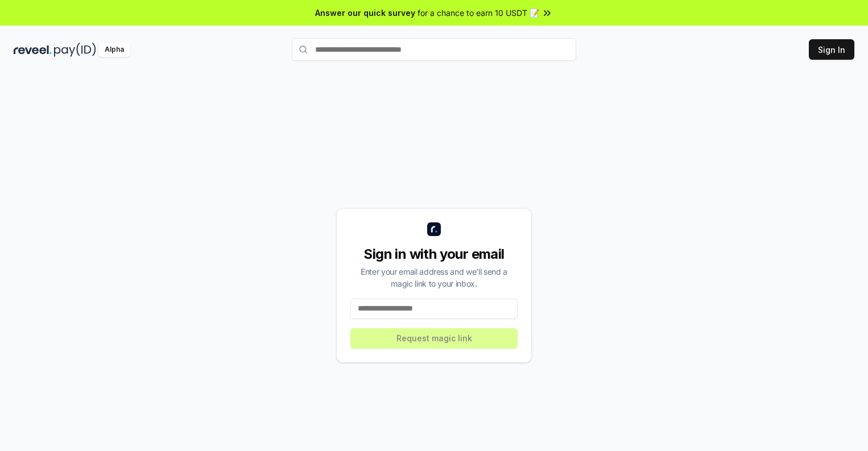 Image resolution: width=868 pixels, height=451 pixels. Describe the element at coordinates (115, 50) in the screenshot. I see `div: Alpha` at that location.